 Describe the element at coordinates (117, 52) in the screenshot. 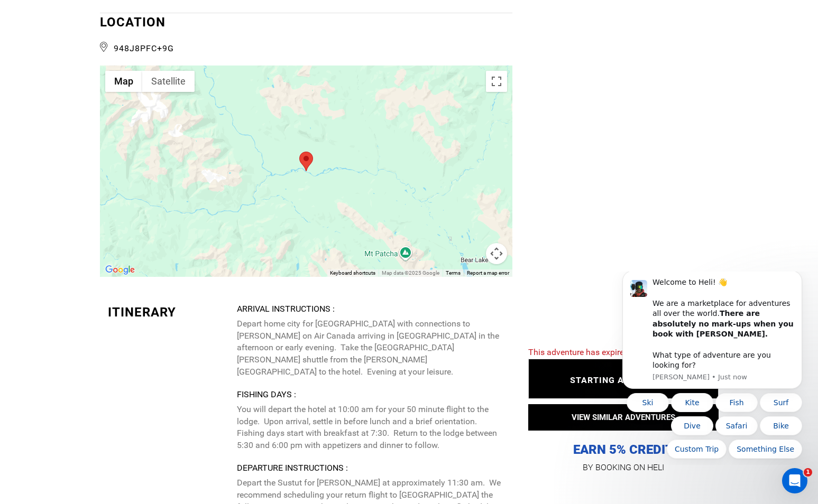

I see `div: Message content` at that location.